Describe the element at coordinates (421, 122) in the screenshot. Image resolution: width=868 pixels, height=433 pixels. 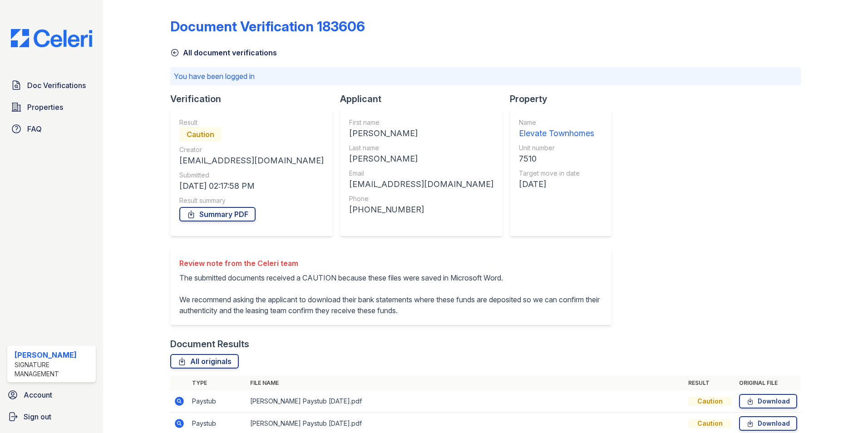
I see `div: First name` at that location.